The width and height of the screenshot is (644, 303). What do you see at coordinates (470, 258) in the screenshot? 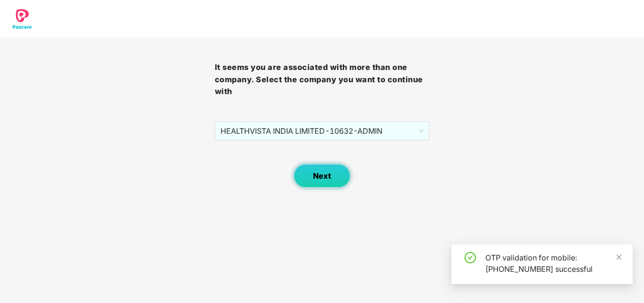
I see `span: check-circle` at bounding box center [470, 258].